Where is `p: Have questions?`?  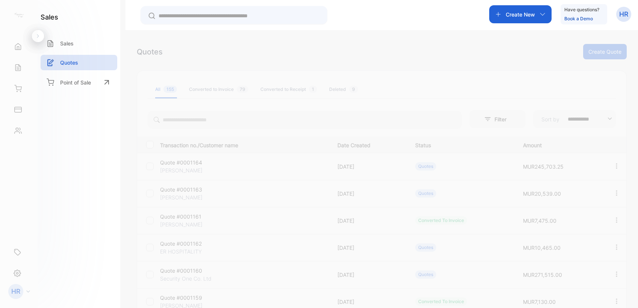
p: Have questions? is located at coordinates (581, 10).